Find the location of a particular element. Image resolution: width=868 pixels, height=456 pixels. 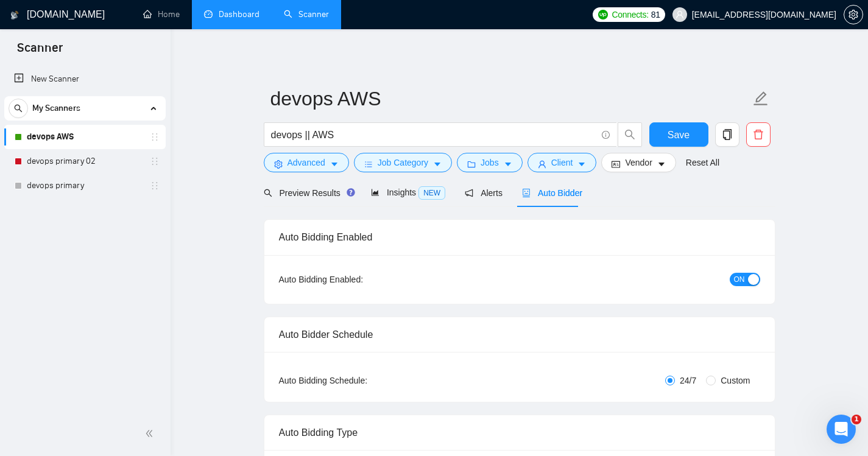

span: Save is located at coordinates (679, 134).